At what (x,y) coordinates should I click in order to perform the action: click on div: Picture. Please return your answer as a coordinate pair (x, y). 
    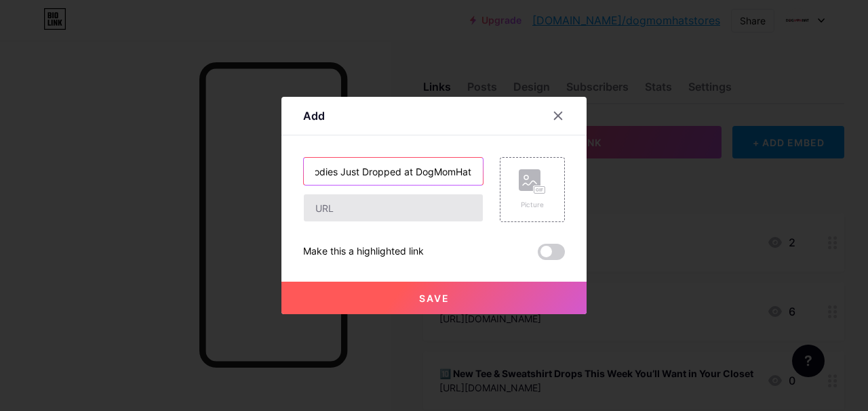
    Looking at the image, I should click on (532, 204).